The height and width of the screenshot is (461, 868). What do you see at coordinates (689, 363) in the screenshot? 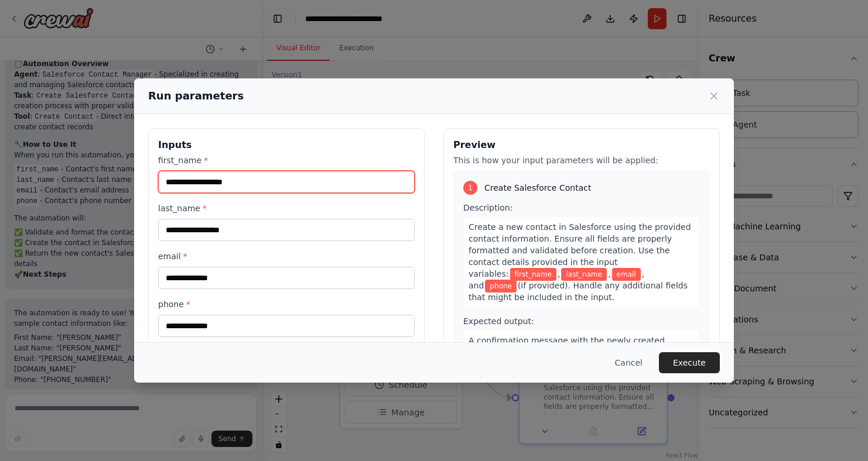
I see `button: Execute` at bounding box center [689, 363].